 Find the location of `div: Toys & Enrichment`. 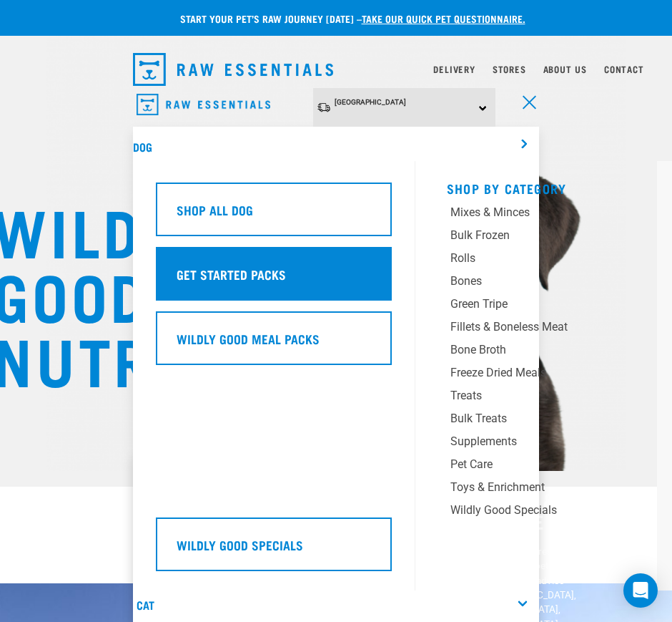

div: Toys & Enrichment is located at coordinates (533, 488).